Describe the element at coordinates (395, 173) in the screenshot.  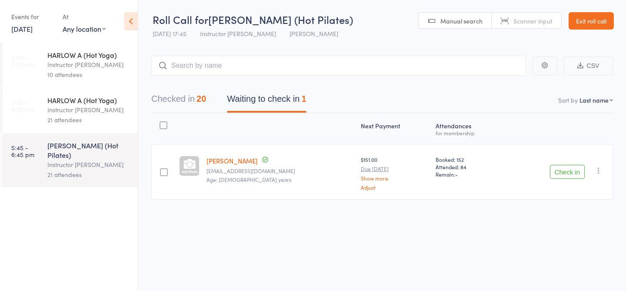
I see `div: $151.00` at that location.